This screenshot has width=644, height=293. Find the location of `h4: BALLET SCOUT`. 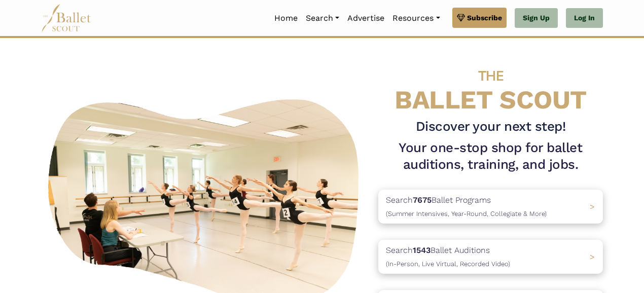

h4: BALLET SCOUT is located at coordinates (490, 86).